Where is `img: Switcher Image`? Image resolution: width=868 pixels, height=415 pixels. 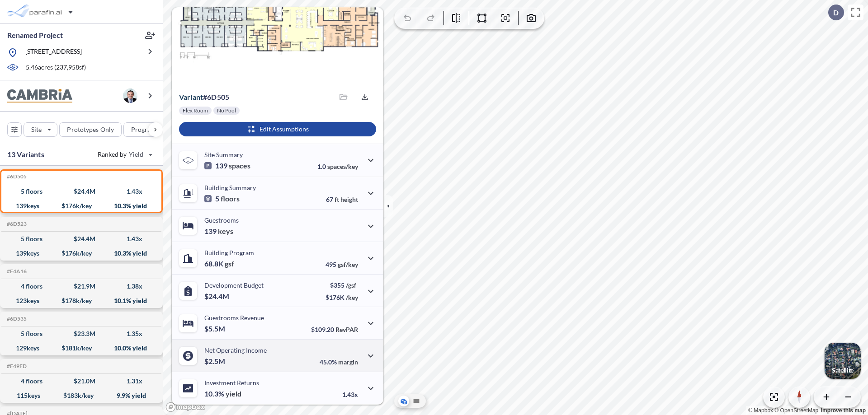
img: Switcher Image is located at coordinates (842, 361).